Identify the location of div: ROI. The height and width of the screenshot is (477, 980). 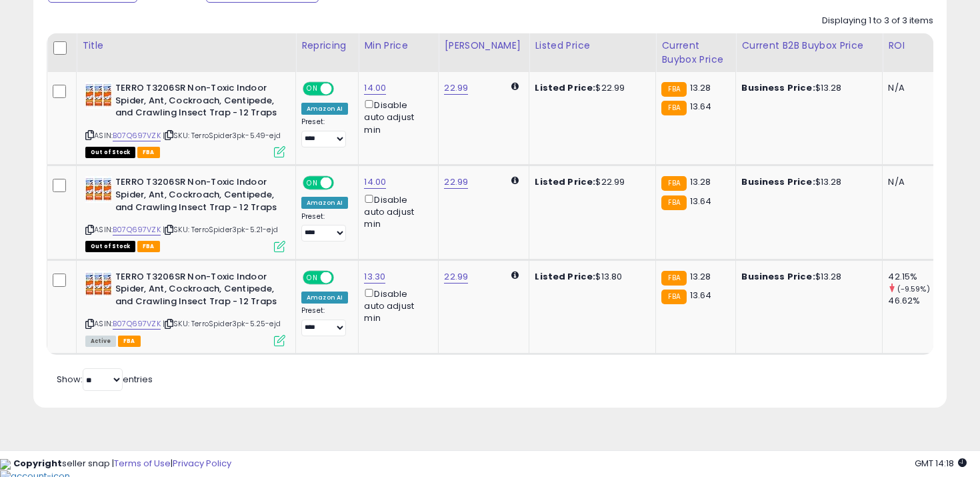
(912, 45).